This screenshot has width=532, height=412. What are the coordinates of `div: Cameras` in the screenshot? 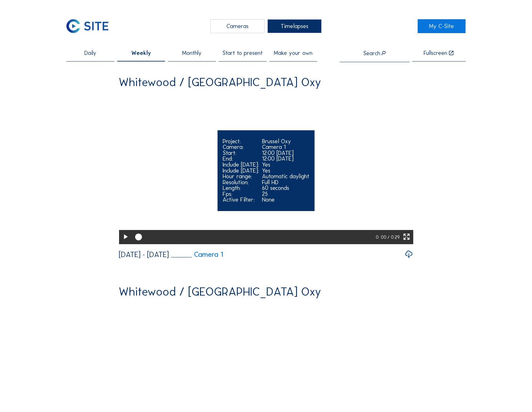 It's located at (238, 26).